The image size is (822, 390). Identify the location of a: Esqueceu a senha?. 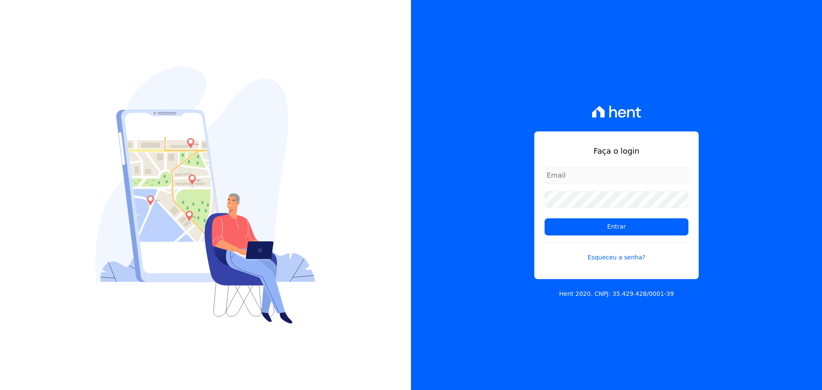
(617, 252).